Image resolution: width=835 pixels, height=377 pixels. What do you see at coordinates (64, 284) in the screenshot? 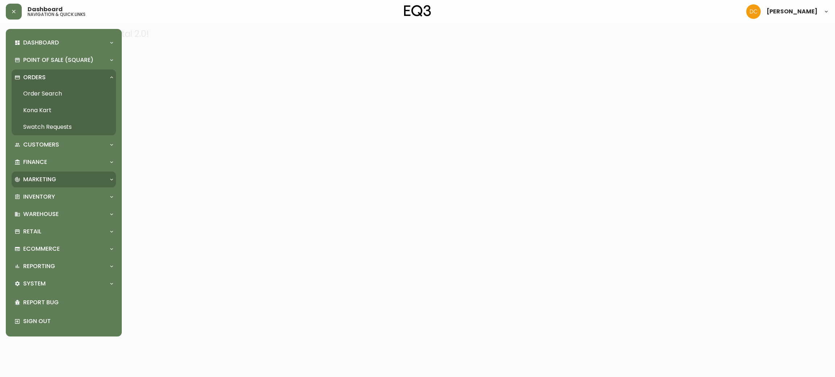
I see `div: System` at bounding box center [64, 284].